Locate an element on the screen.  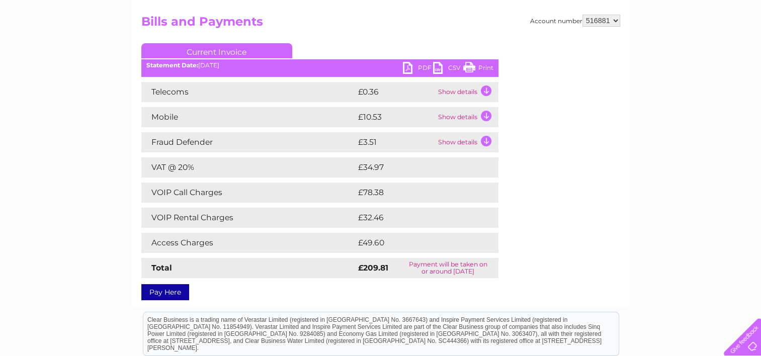
td: VOIP Rental Charges is located at coordinates (249, 218).